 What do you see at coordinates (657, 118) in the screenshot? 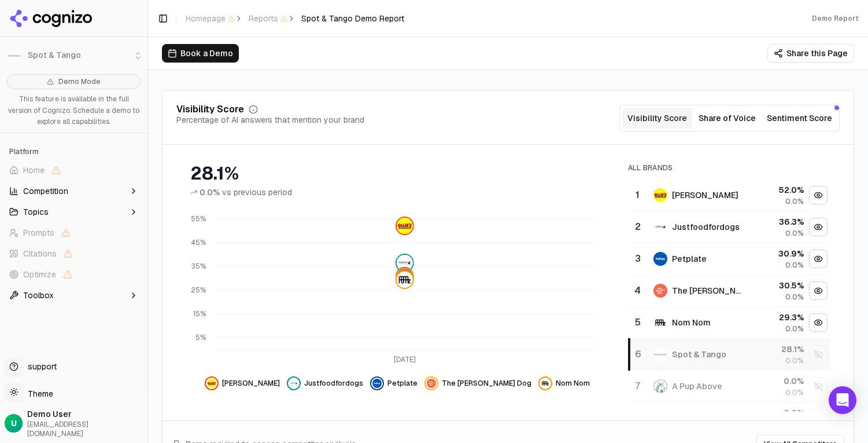
I see `button: Visibility Score` at bounding box center [657, 118].